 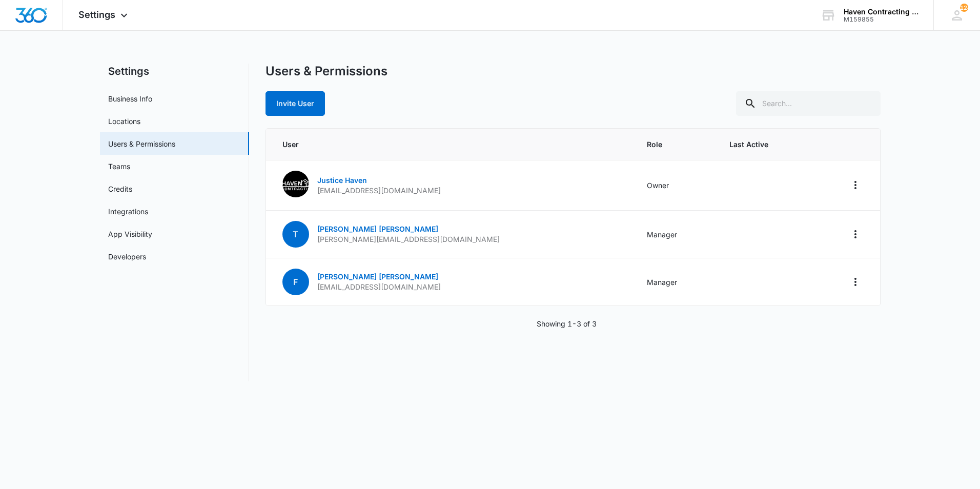 What do you see at coordinates (174, 71) in the screenshot?
I see `h2: Settings` at bounding box center [174, 71].